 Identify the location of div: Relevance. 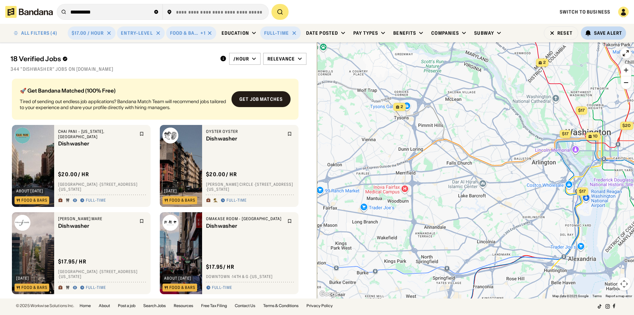
(281, 59).